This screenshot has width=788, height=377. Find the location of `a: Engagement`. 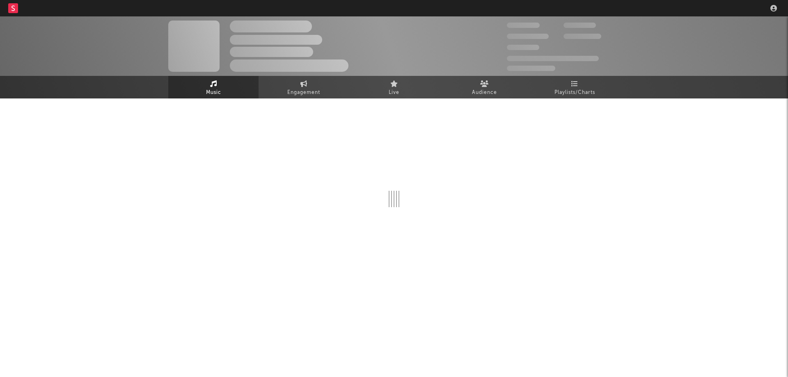

a: Engagement is located at coordinates (304, 87).